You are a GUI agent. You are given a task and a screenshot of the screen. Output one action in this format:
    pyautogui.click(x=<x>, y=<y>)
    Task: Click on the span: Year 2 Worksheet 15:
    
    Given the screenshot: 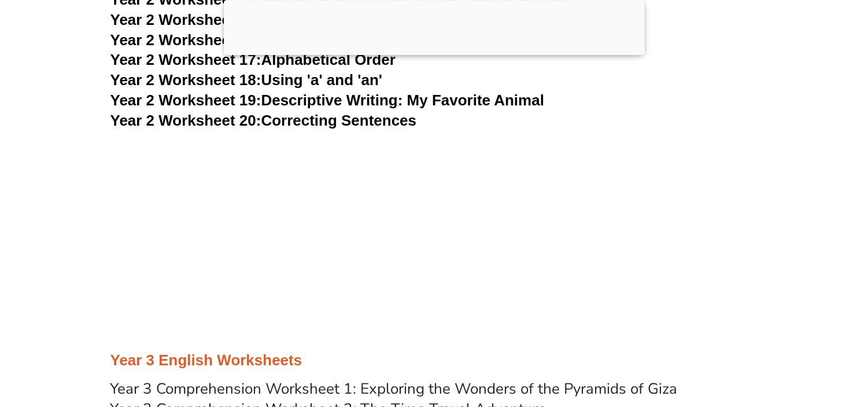 What is the action you would take?
    pyautogui.click(x=185, y=20)
    